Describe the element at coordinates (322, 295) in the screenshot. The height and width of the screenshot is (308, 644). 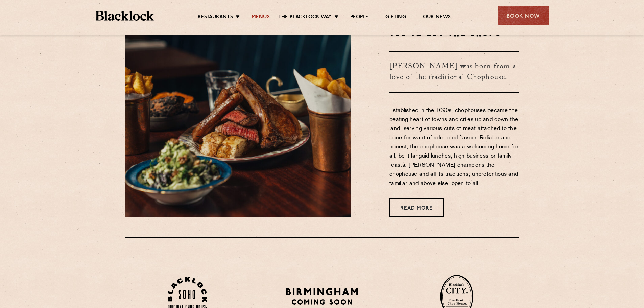
I see `img: BIRMINGHAM-P22_-e1747915156957.png` at that location.